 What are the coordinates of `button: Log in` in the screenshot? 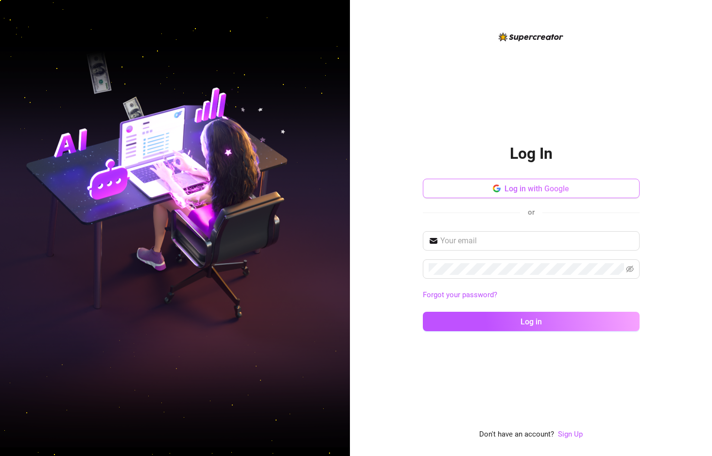 It's located at (531, 322).